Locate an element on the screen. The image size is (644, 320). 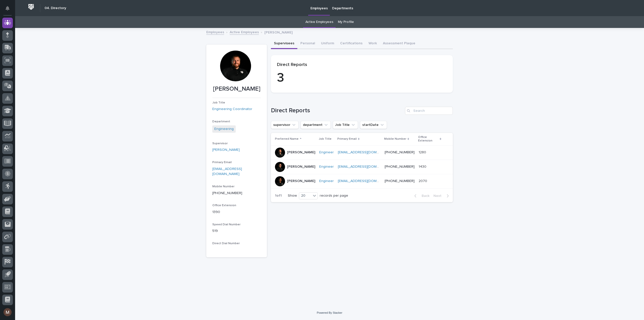
a: Engineering Coordinator is located at coordinates (232, 109).